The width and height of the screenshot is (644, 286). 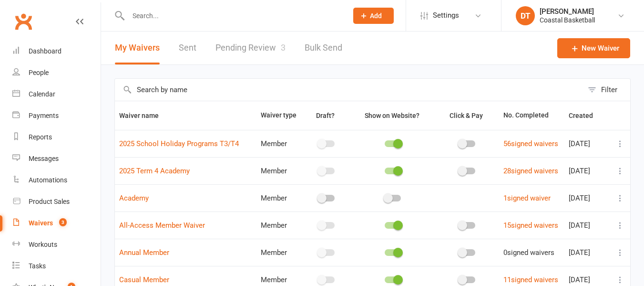 I want to click on div: Workouts, so click(x=43, y=244).